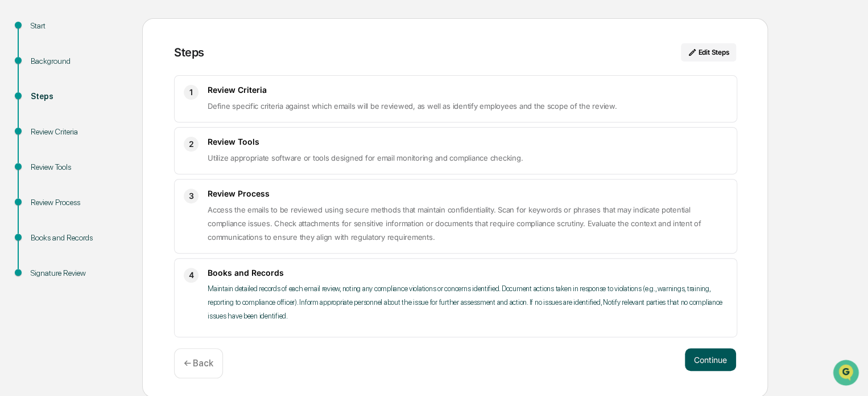  I want to click on p: Maintain detailed records of each email review, noting any compliance violations or concerns iden..., so click(467, 302).